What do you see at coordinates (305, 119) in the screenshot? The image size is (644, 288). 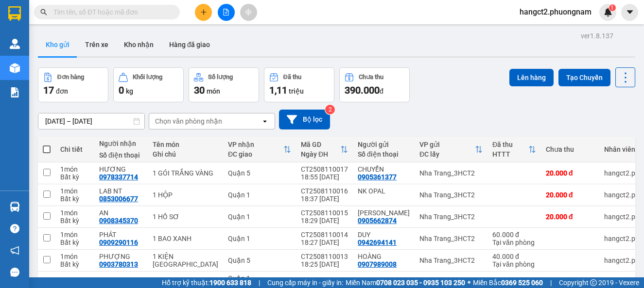 I see `button: Bộ lọc` at bounding box center [305, 119].